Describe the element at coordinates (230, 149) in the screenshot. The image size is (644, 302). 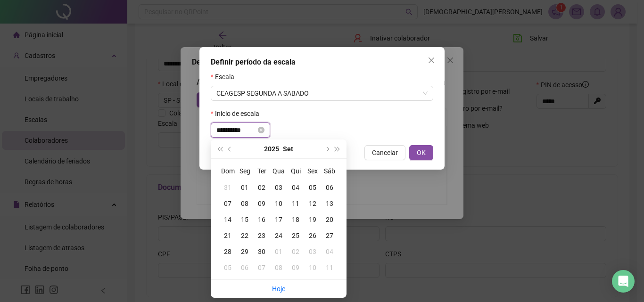
I see `button: prev-year` at that location.